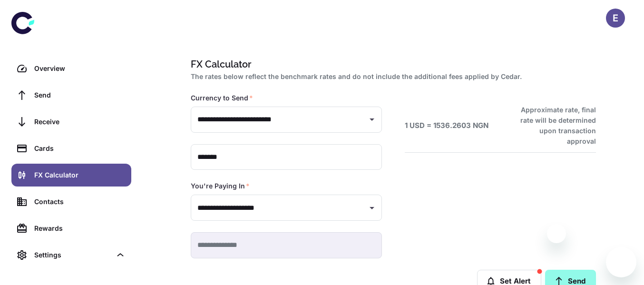 The image size is (644, 285). What do you see at coordinates (222, 98) in the screenshot?
I see `label: Currency to Send` at bounding box center [222, 98].